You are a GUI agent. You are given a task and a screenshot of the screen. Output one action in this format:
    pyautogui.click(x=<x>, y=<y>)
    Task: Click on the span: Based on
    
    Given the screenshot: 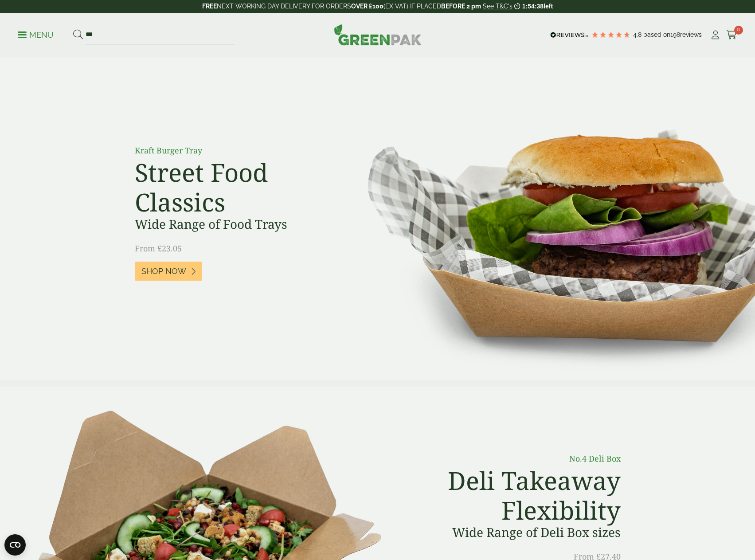 What is the action you would take?
    pyautogui.click(x=657, y=35)
    